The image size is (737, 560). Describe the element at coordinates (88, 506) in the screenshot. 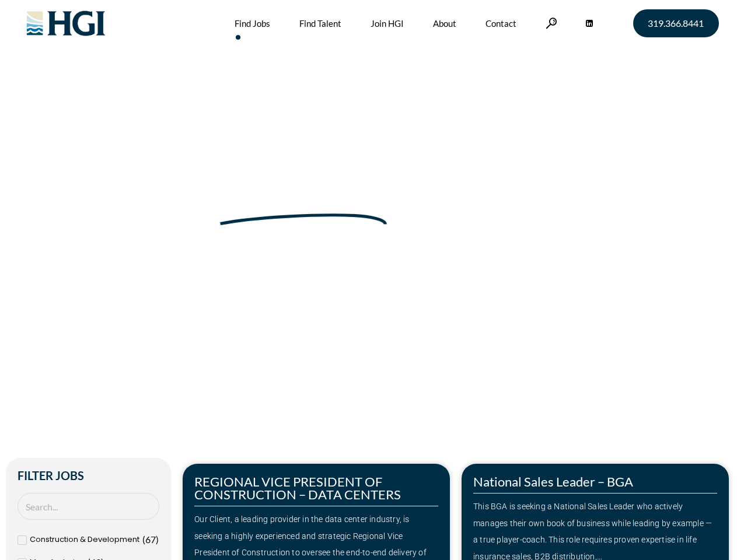

I see `input: Search Job` at that location.